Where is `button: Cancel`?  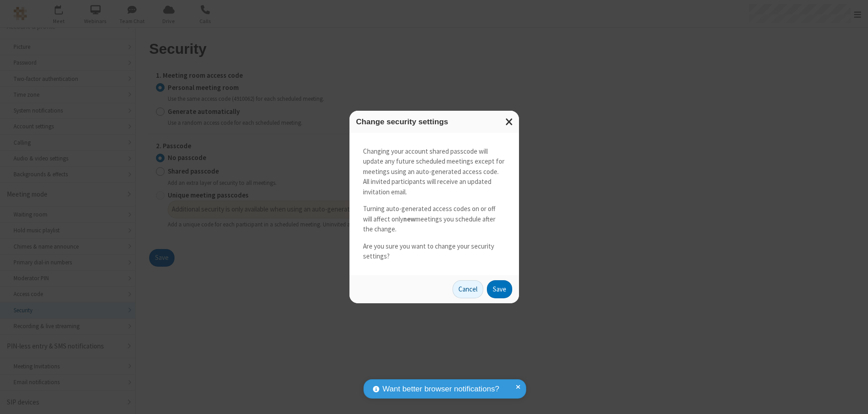
button: Cancel is located at coordinates (468, 289).